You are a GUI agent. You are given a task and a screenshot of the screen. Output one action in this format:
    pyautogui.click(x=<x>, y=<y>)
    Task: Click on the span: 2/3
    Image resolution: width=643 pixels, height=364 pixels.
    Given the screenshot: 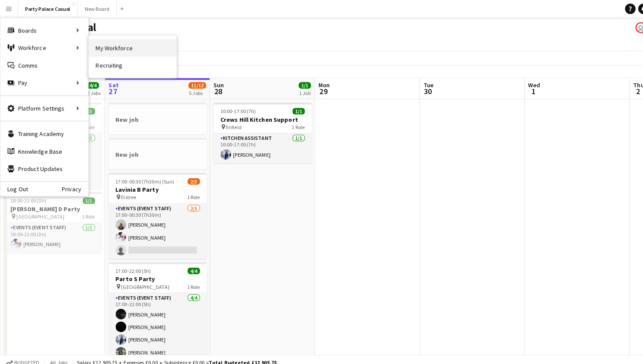 What is the action you would take?
    pyautogui.click(x=191, y=178)
    